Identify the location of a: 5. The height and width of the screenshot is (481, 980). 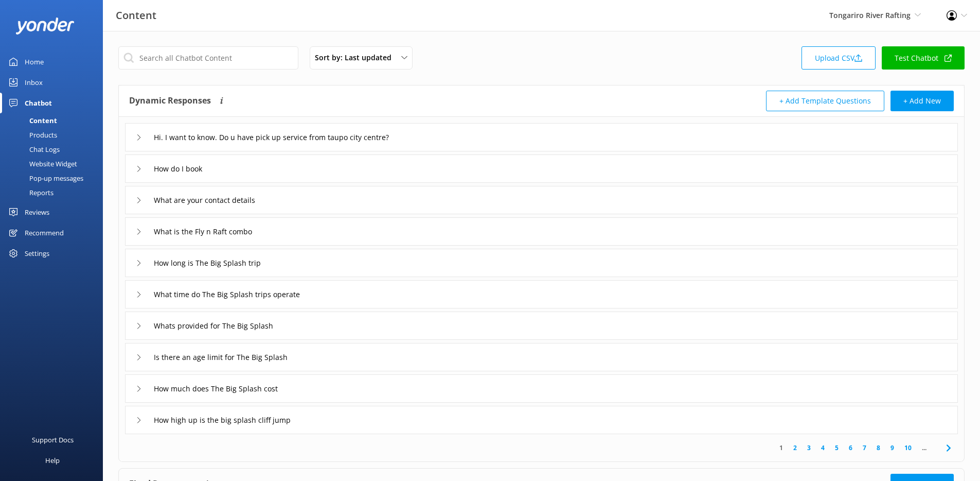
(836, 447).